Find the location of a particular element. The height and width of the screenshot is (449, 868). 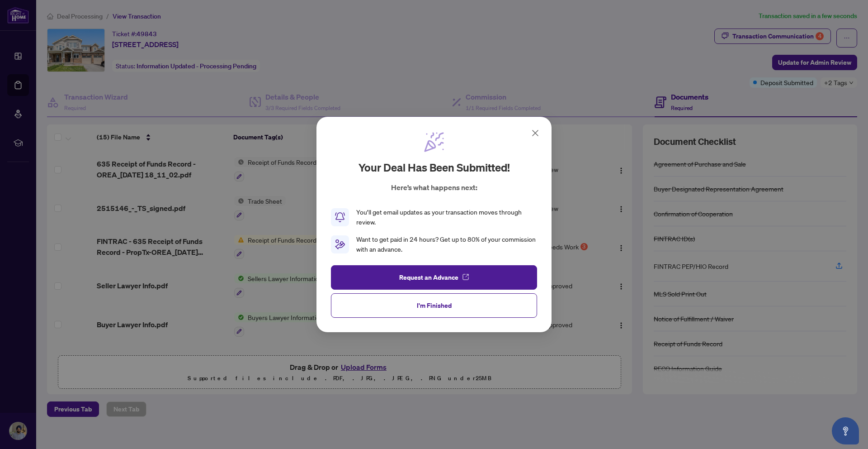

span: I'm Finished is located at coordinates (434, 306).